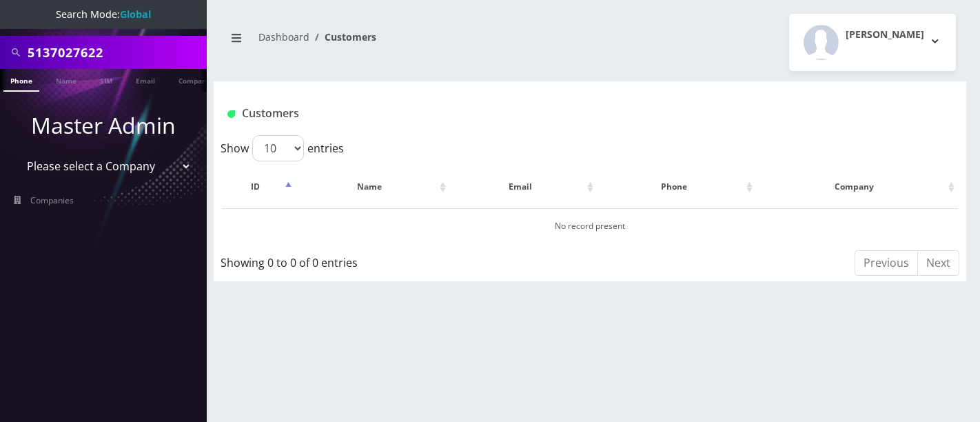 Image resolution: width=980 pixels, height=422 pixels. What do you see at coordinates (858, 187) in the screenshot?
I see `th: Company: activate to sort column ascending` at bounding box center [858, 187].